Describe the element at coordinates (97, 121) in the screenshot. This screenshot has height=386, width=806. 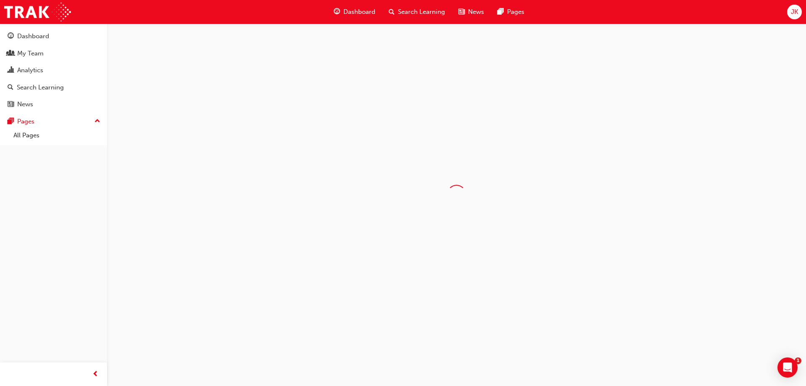
I see `span: up-icon` at that location.